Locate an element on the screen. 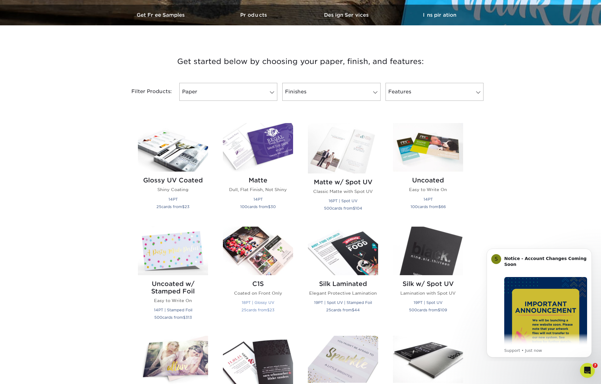  div: Profile image for Support is located at coordinates (19, 16).